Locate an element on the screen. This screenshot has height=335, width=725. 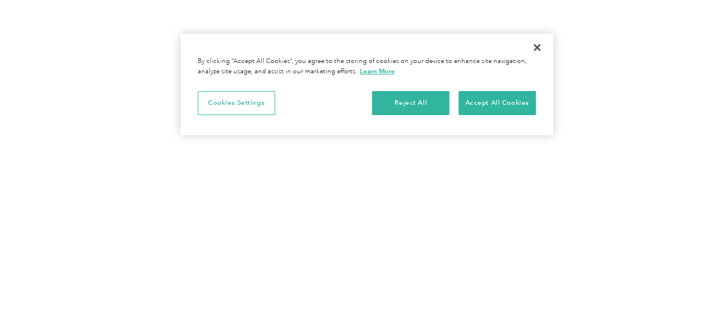
div: By clicking “Accept All Cookies”, you agree to the storing of cookies on your device to enhance s... is located at coordinates (367, 66).